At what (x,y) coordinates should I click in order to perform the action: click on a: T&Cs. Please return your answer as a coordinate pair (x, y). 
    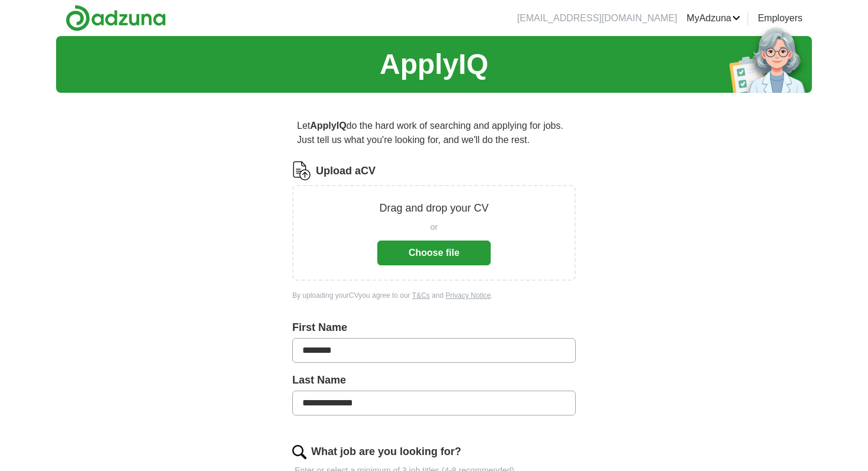
    Looking at the image, I should click on (421, 296).